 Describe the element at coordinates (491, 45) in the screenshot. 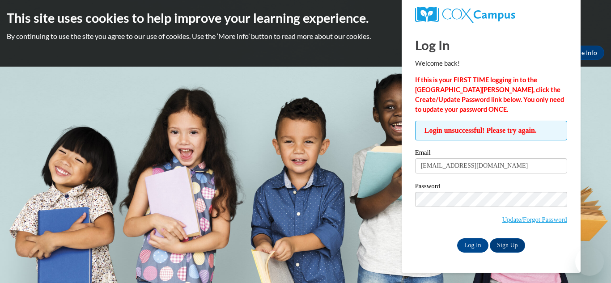

I see `h1: Log In` at that location.